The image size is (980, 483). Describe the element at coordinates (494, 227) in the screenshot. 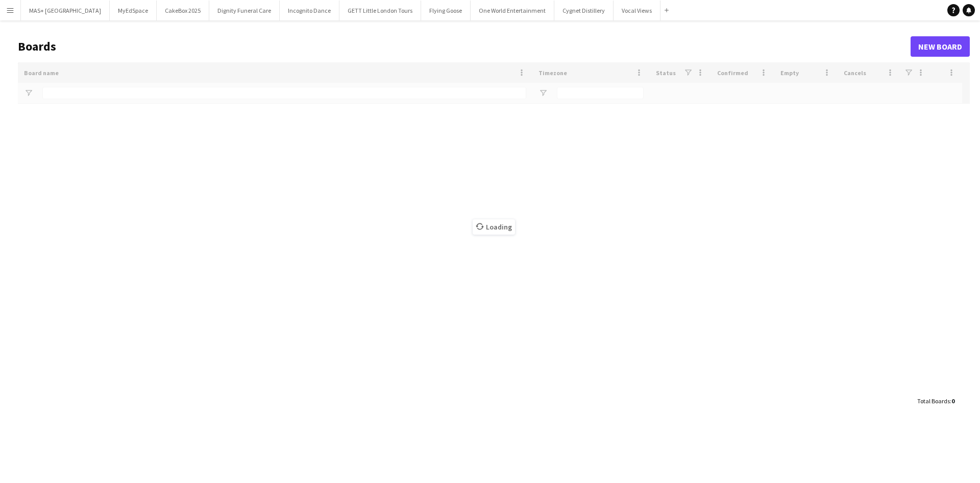

I see `span: Loading` at that location.